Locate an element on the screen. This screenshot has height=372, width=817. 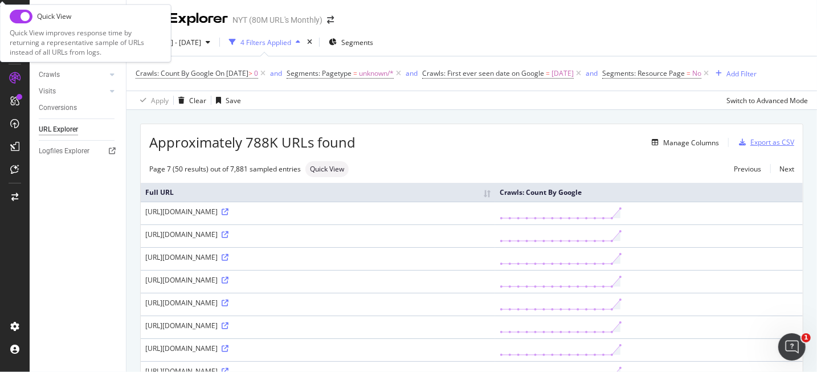
div: Switch to Advanced Mode is located at coordinates (767, 100).